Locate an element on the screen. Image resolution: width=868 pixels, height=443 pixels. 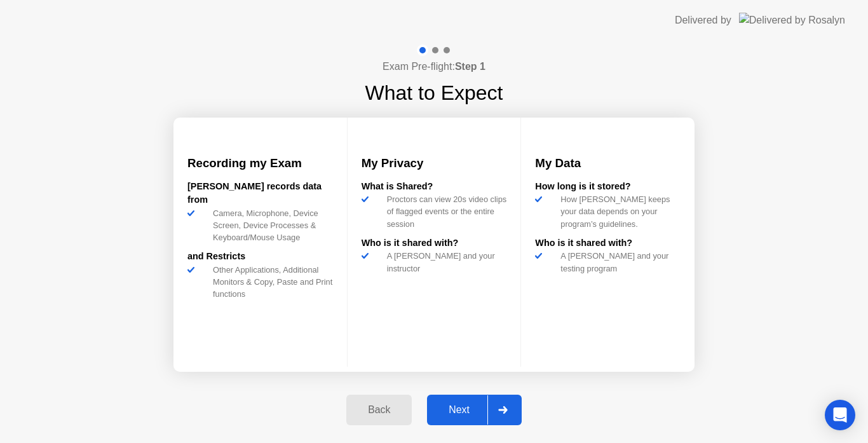
h1: What to Expect is located at coordinates (434, 93).